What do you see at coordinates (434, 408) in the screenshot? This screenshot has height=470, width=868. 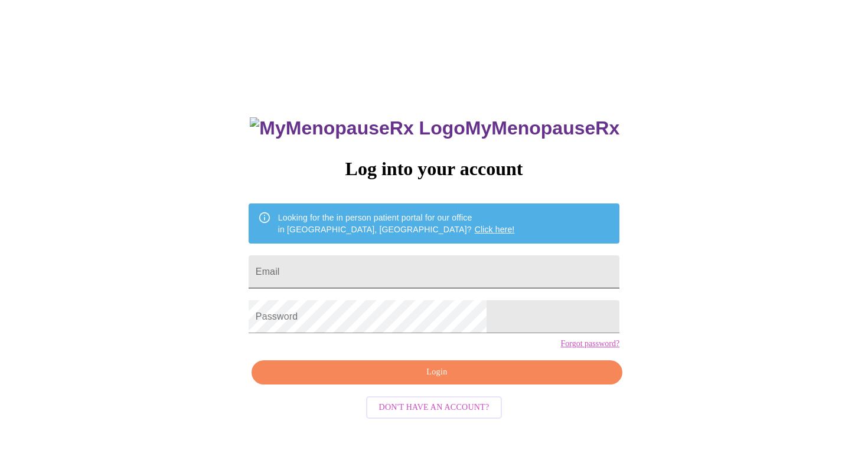 I see `button: Don't have an account?` at bounding box center [434, 408].